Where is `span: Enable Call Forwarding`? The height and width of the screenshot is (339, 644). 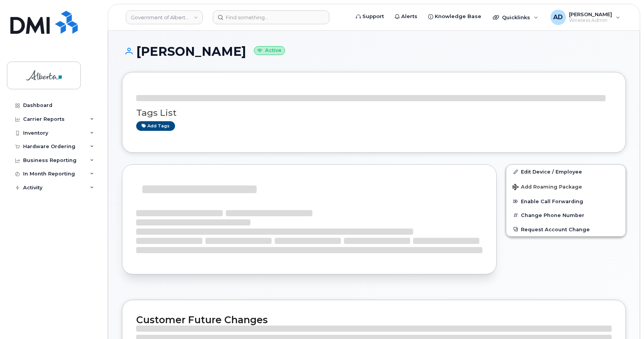
span: Enable Call Forwarding is located at coordinates (552, 201).